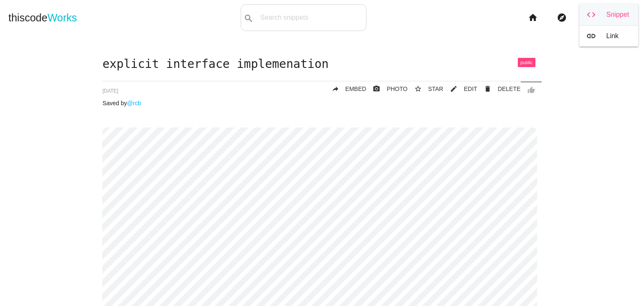 The width and height of the screenshot is (644, 306). Describe the element at coordinates (321, 103) in the screenshot. I see `p: Saved by` at that location.